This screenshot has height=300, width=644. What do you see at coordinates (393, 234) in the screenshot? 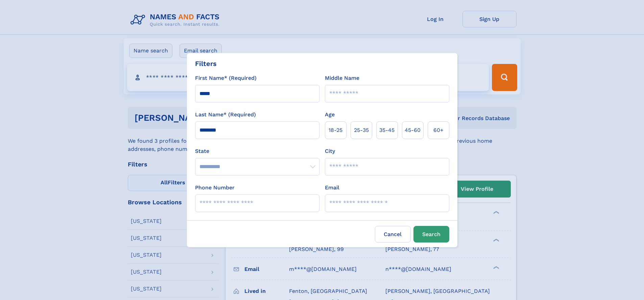
I see `label: Cancel` at bounding box center [393, 234].